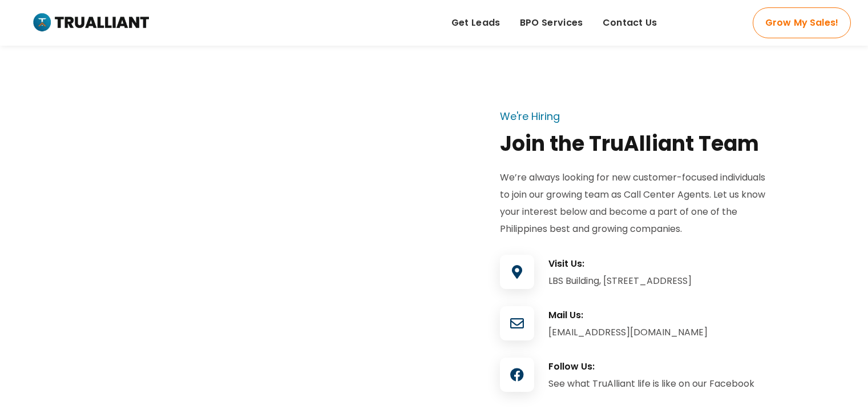  What do you see at coordinates (630, 23) in the screenshot?
I see `span: Contact Us` at bounding box center [630, 23].